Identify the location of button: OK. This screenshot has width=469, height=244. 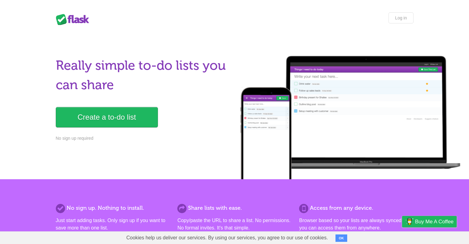
(341, 238).